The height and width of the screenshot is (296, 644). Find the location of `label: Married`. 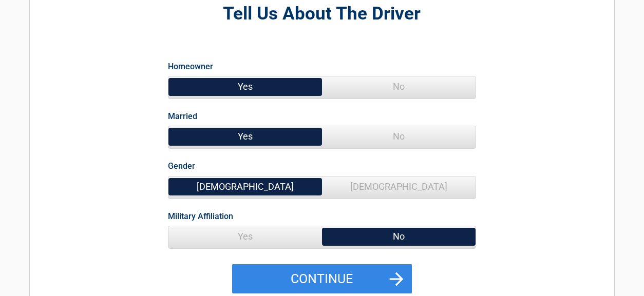

label: Married is located at coordinates (182, 116).